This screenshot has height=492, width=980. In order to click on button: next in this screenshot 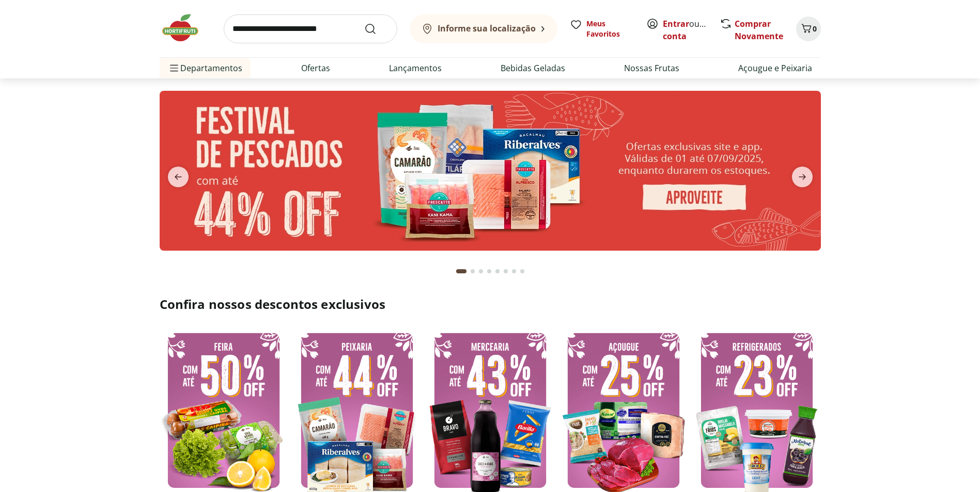, I will do `click(802, 177)`.